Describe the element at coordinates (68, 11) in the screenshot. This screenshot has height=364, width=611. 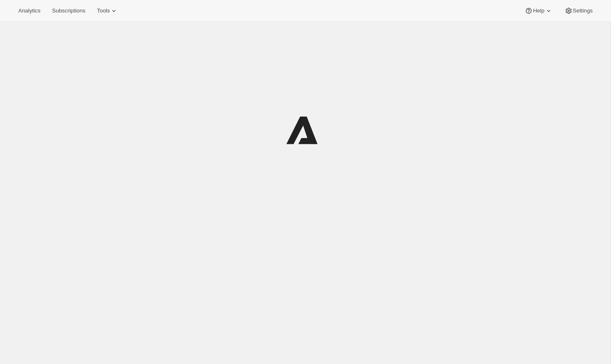
I see `span: Subscriptions` at that location.